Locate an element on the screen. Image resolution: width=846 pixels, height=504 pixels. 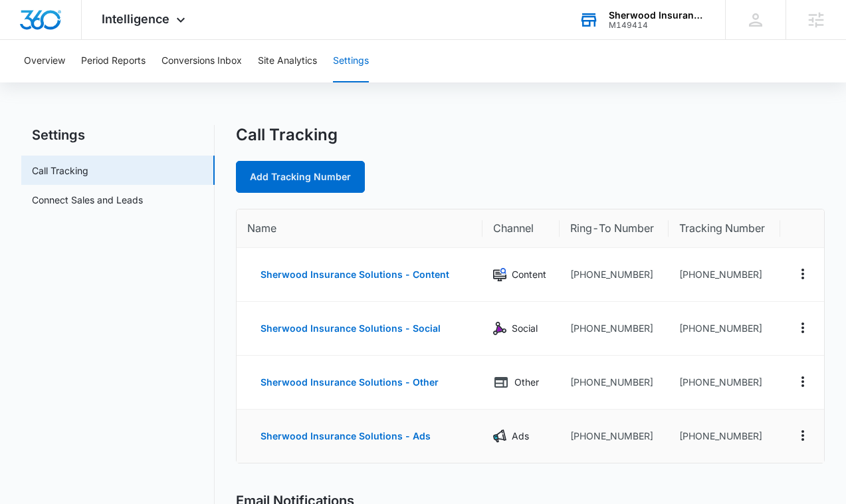
th: Name is located at coordinates (360, 229).